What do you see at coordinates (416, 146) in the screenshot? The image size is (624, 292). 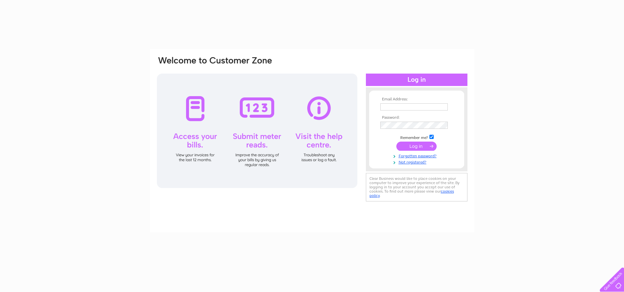 I see `input: Submit` at bounding box center [416, 146].